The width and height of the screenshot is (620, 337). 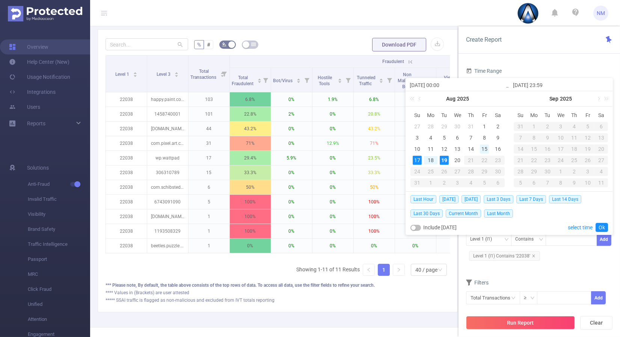 What do you see at coordinates (588, 149) in the screenshot?
I see `div: 19` at bounding box center [588, 149].